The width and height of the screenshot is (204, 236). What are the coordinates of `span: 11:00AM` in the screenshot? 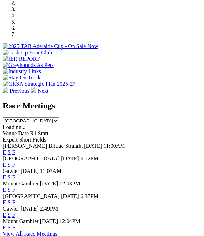 It's located at (114, 146).